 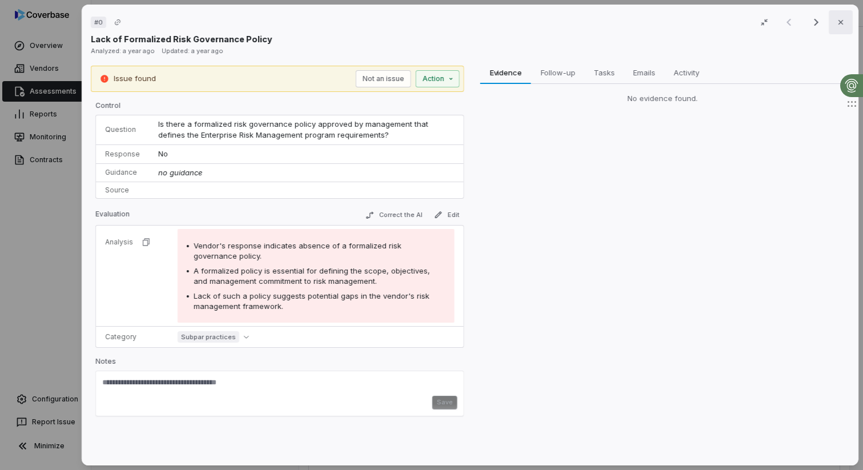 I want to click on span: # 0, so click(x=98, y=22).